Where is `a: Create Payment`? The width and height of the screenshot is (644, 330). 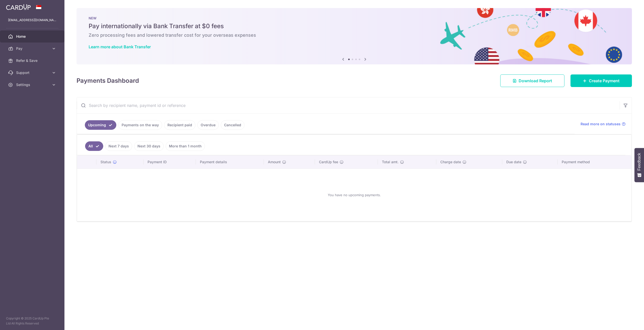
a: Create Payment is located at coordinates (602, 81).